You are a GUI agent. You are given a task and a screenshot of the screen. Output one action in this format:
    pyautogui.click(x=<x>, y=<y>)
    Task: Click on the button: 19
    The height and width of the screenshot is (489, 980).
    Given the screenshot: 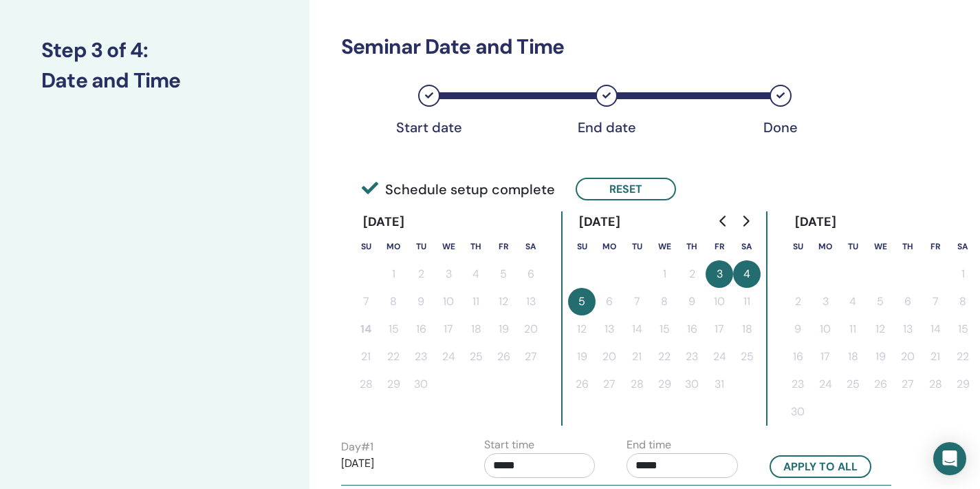 What is the action you would take?
    pyautogui.click(x=880, y=356)
    